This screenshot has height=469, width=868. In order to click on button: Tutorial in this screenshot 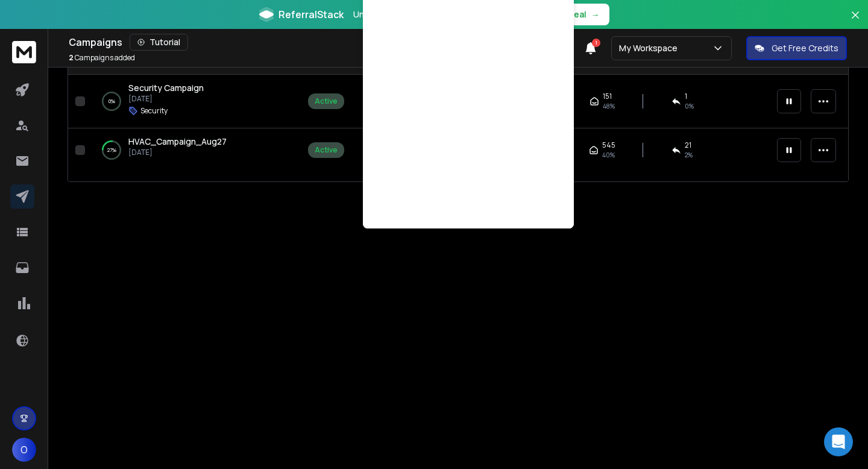, I will do `click(159, 42)`.